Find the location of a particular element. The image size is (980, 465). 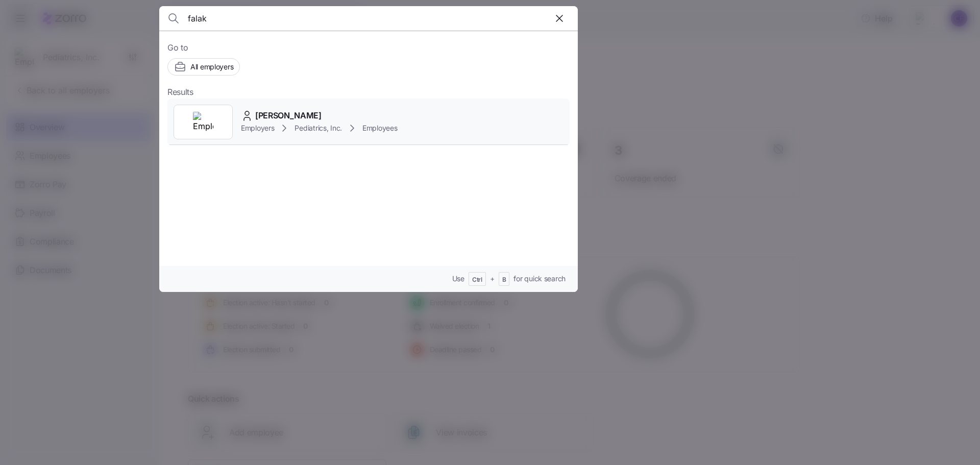

img: Employer logo is located at coordinates (203, 122).